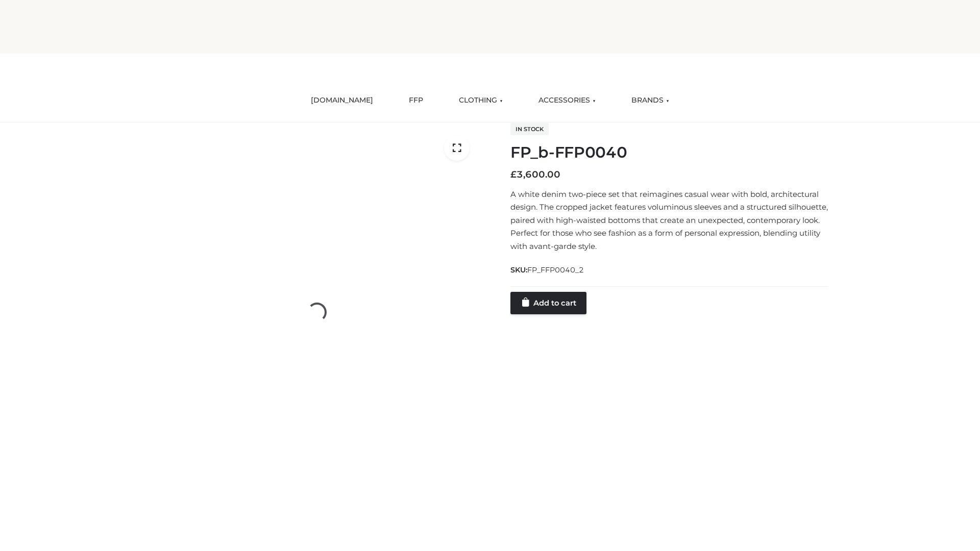  Describe the element at coordinates (555, 270) in the screenshot. I see `span: FP_FFP0040_2` at that location.